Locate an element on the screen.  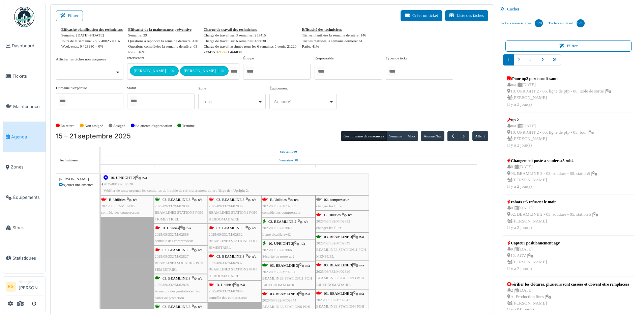
span: BEAMLINE3 STATION11 POH MENSUEL is located at coordinates (341, 252).